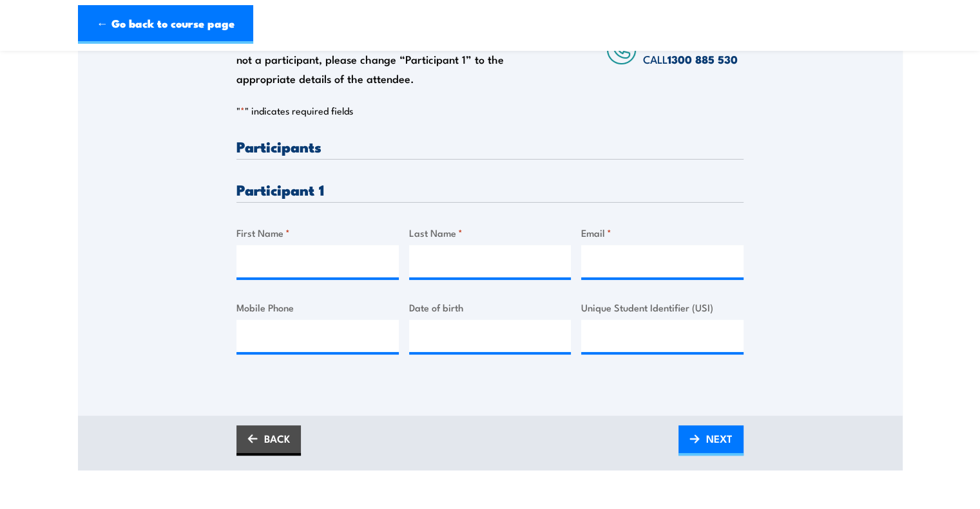 This screenshot has height=509, width=980. Describe the element at coordinates (719, 439) in the screenshot. I see `span: NEXT` at that location.